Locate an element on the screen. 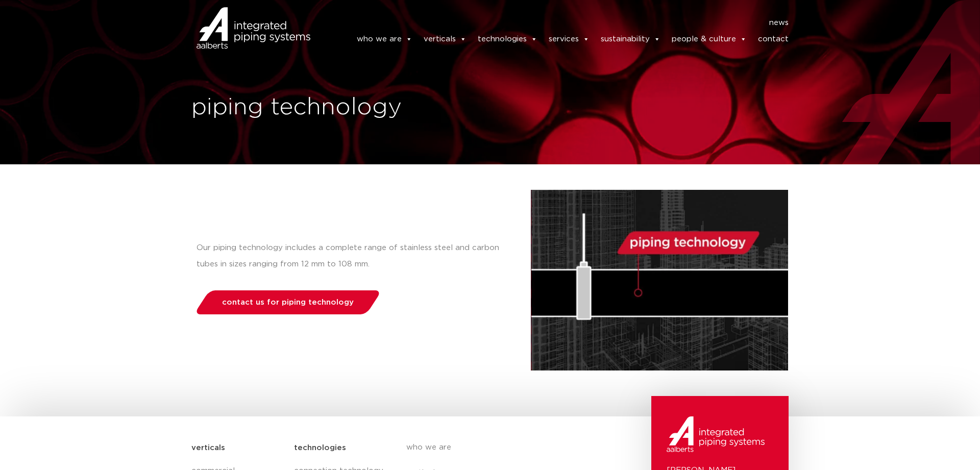 The image size is (980, 470). nav: Menu is located at coordinates (557, 23).